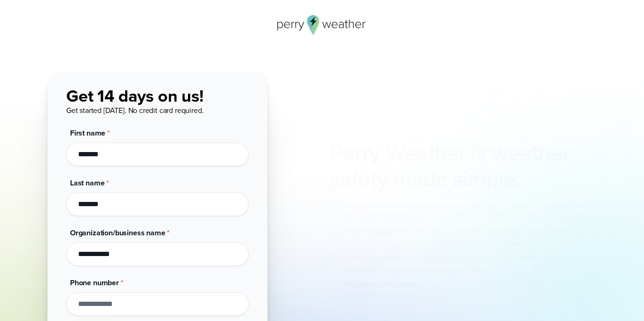 The width and height of the screenshot is (644, 321). I want to click on span: Organization/business name, so click(117, 232).